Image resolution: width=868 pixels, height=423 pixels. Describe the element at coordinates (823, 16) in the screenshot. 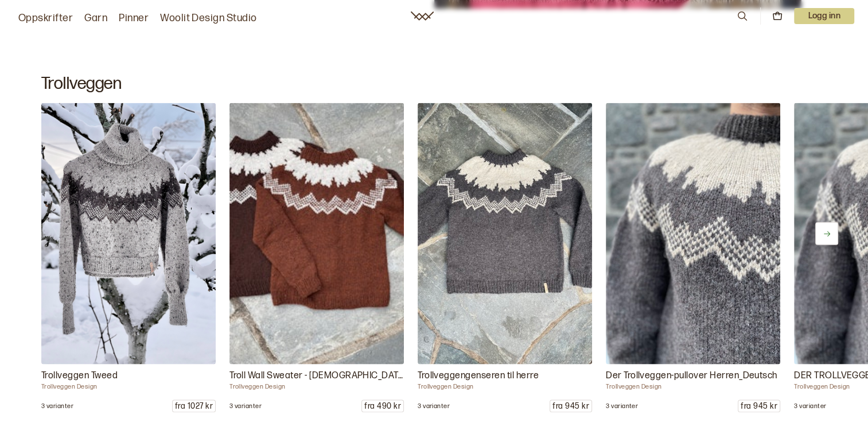

I see `p: Logg inn` at that location.